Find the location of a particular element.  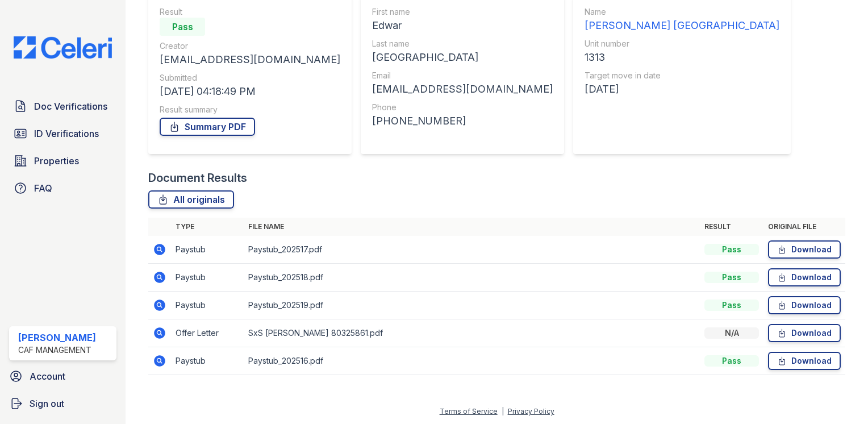

div: Submitted is located at coordinates (250, 78).